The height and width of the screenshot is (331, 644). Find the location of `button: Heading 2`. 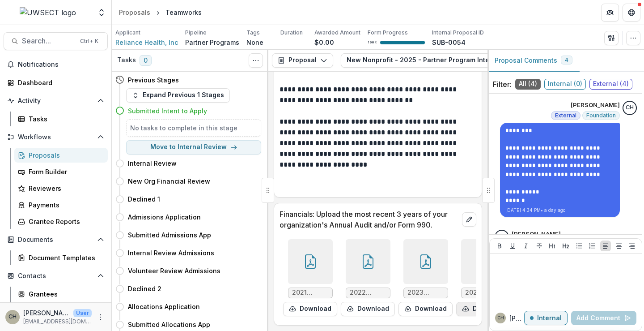

button: Heading 2 is located at coordinates (566, 246).